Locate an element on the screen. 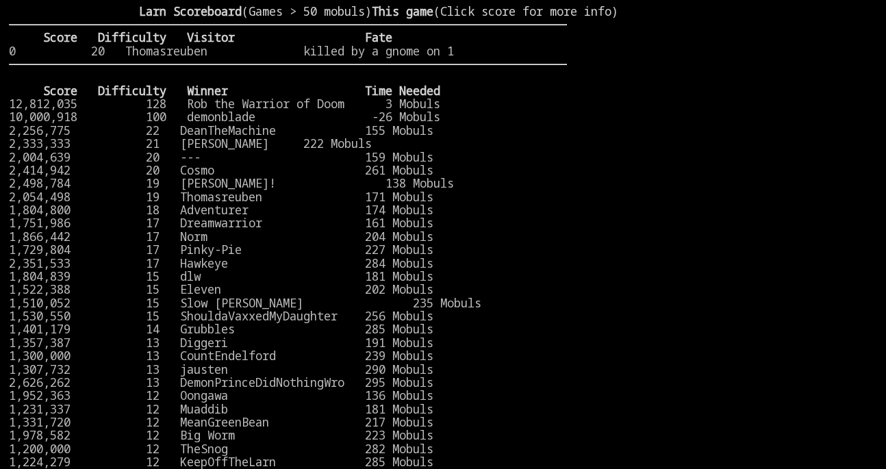 The image size is (886, 469). a: 2,004,639 20 --- 159 Mobuls is located at coordinates (221, 157).